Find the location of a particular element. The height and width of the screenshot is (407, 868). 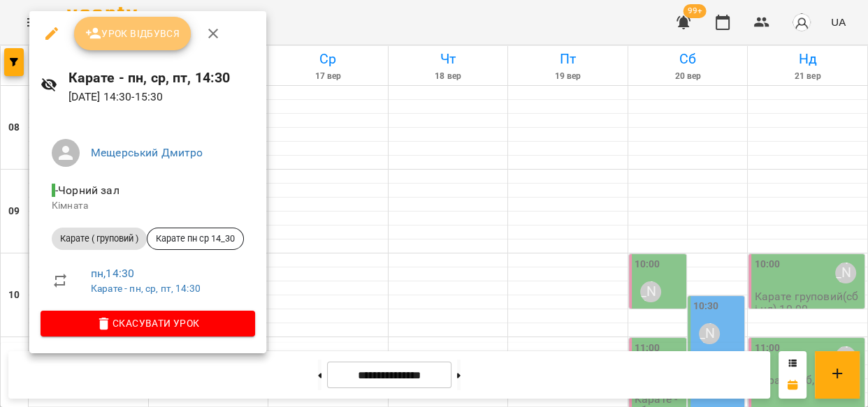

span: Карате пн ср 14_30 is located at coordinates (195, 239).